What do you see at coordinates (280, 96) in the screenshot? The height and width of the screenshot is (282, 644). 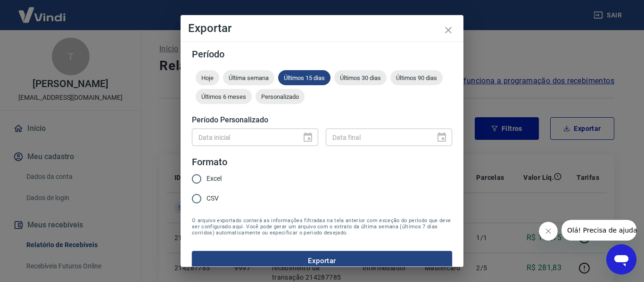 I see `span: Personalizado` at bounding box center [280, 96].